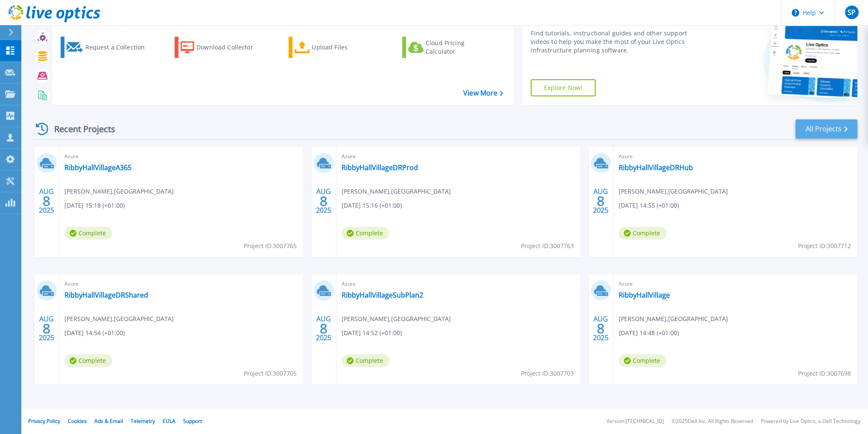 Image resolution: width=868 pixels, height=434 pixels. I want to click on a: Telemetry, so click(143, 421).